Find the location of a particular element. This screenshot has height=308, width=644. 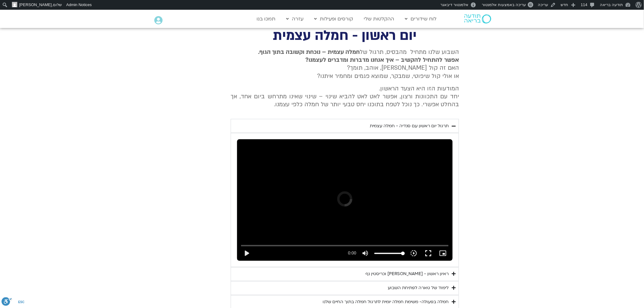

span: עריכה באמצעות אלמנטור is located at coordinates (504, 4).